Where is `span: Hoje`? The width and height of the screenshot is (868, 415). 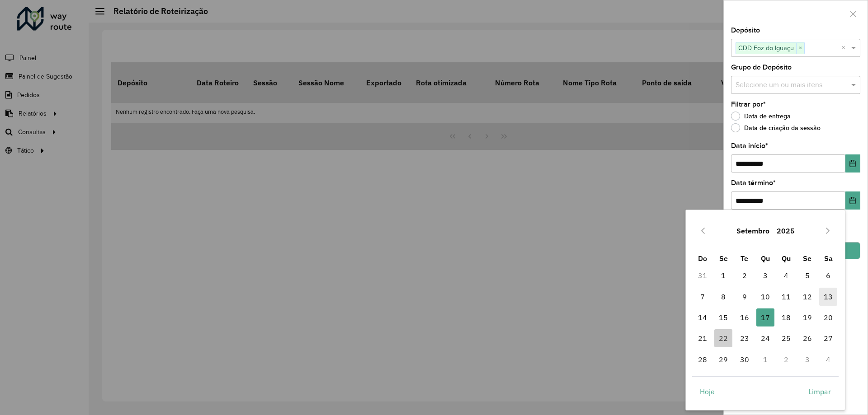 span: Hoje is located at coordinates (707, 392).